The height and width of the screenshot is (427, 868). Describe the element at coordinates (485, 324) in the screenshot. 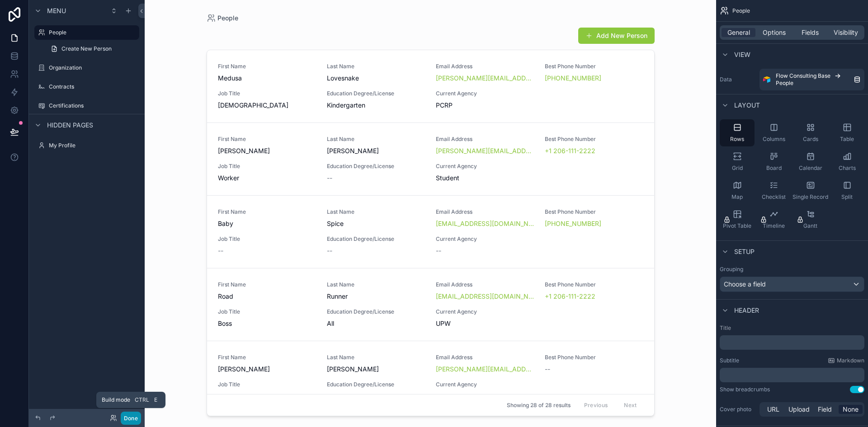

I see `span: UPW` at that location.